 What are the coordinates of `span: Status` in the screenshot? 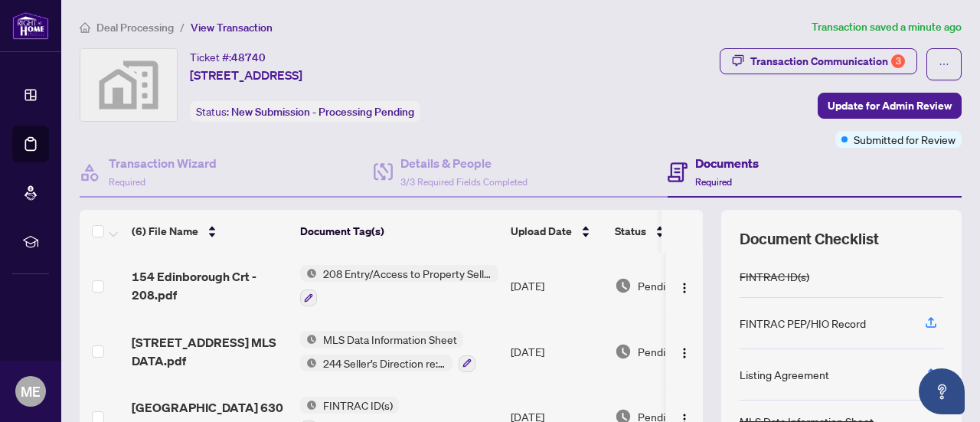 It's located at (630, 231).